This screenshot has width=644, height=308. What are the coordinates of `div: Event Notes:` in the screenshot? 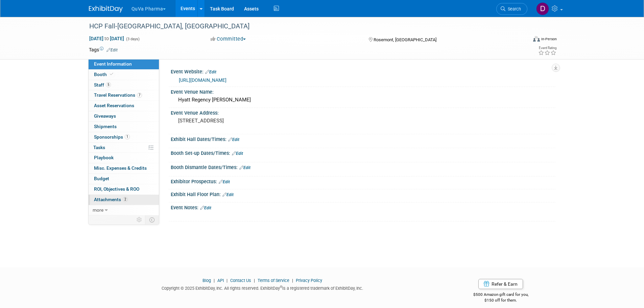 It's located at (363, 207).